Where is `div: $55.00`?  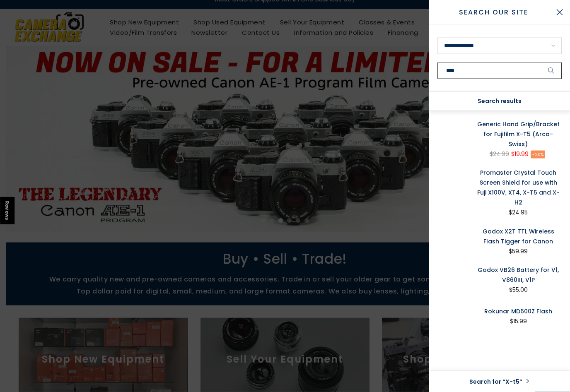
div: $55.00 is located at coordinates (518, 290).